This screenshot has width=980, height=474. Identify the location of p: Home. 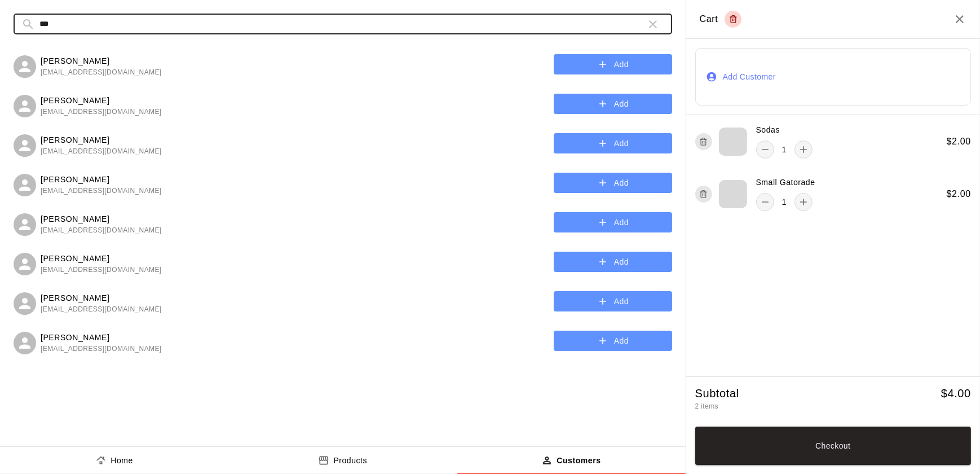
(122, 460).